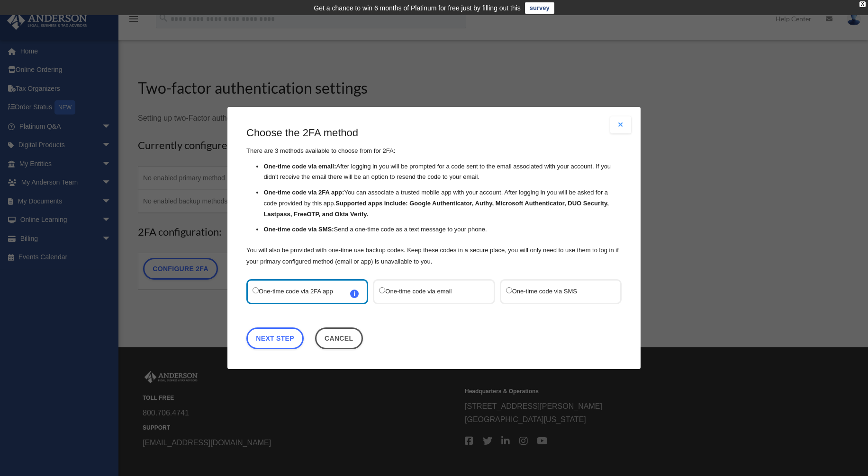  What do you see at coordinates (303, 192) in the screenshot?
I see `strong: One-time code via 2FA app:` at bounding box center [303, 192].